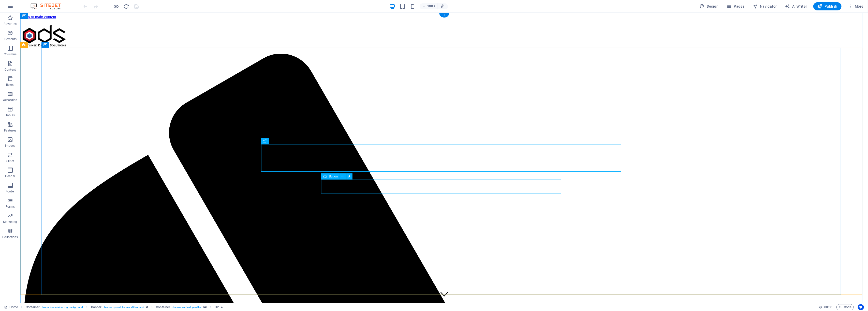 The image size is (868, 311). Describe the element at coordinates (19, 4) in the screenshot. I see `a: Skip to main content` at that location.